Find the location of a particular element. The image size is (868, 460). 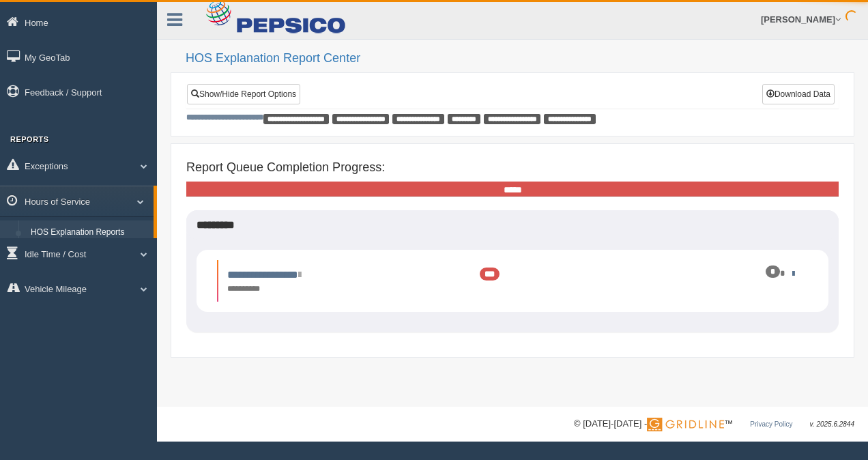

a: HOS Explanation Reports is located at coordinates (88, 233).